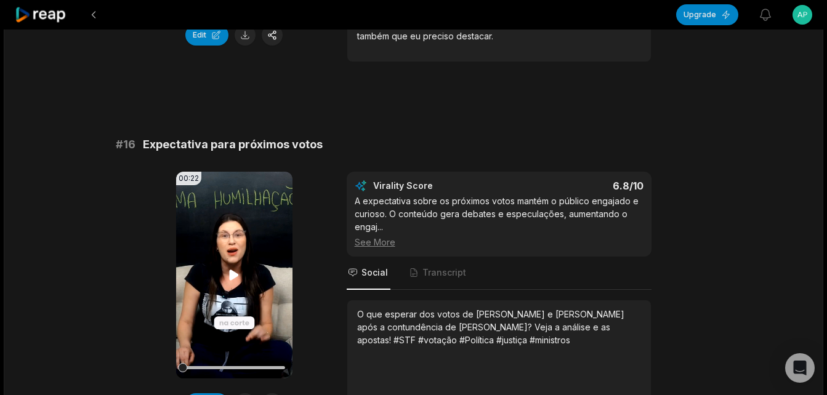 The height and width of the screenshot is (395, 827). Describe the element at coordinates (800, 368) in the screenshot. I see `div: Open Intercom Messenger` at that location.